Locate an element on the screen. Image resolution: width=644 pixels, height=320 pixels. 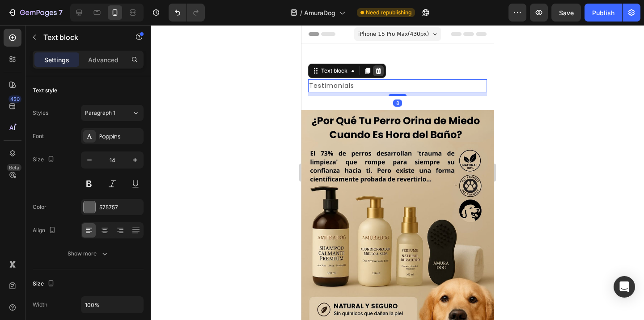
div: Styles is located at coordinates (40, 113).